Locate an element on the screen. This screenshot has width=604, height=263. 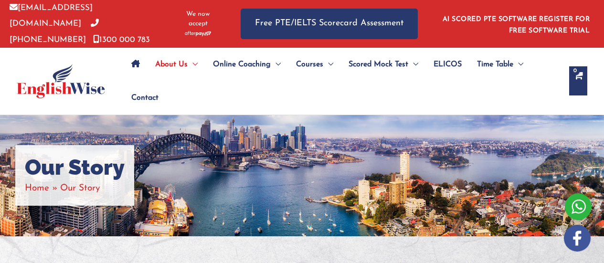
span: Scored Mock Test is located at coordinates (378, 65).